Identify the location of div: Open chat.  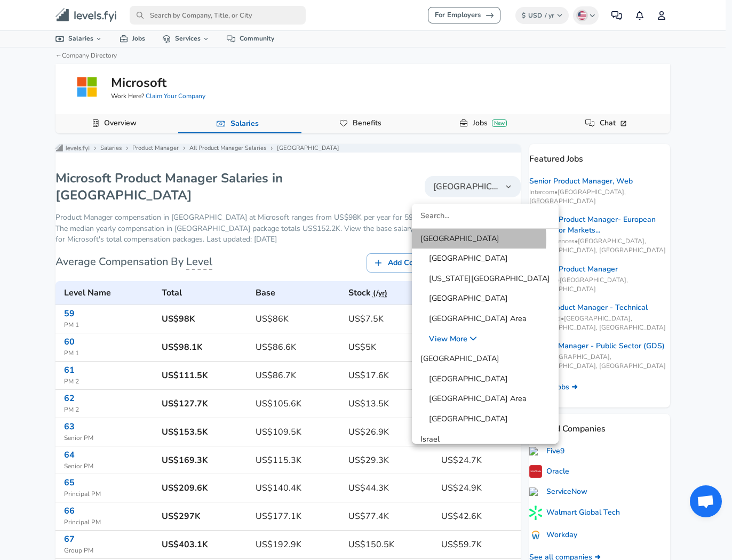
(705, 501).